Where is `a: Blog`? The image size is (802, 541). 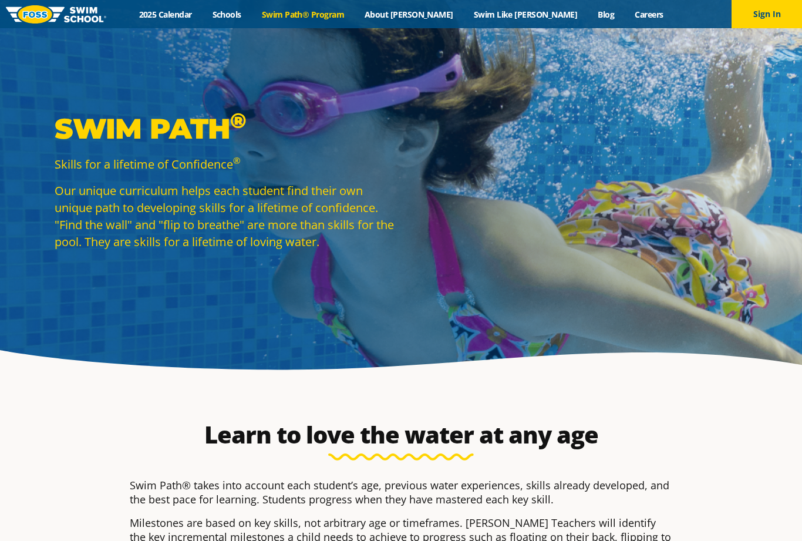
a: Blog is located at coordinates (606, 14).